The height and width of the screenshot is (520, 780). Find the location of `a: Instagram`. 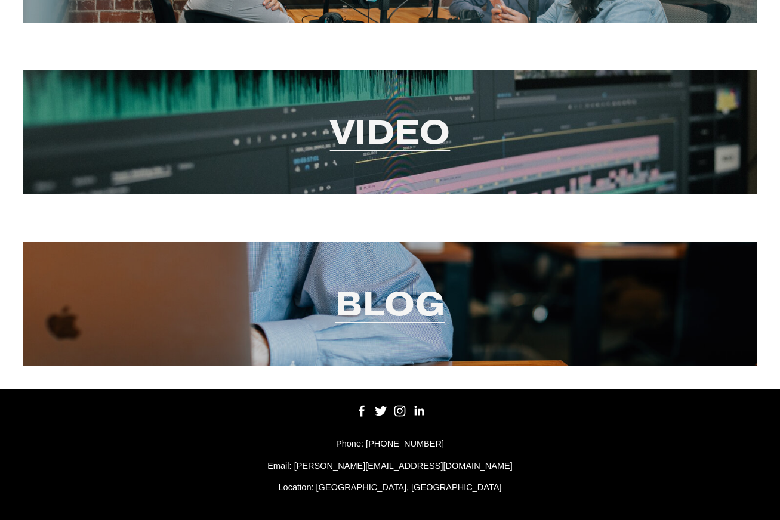

a: Instagram is located at coordinates (400, 411).